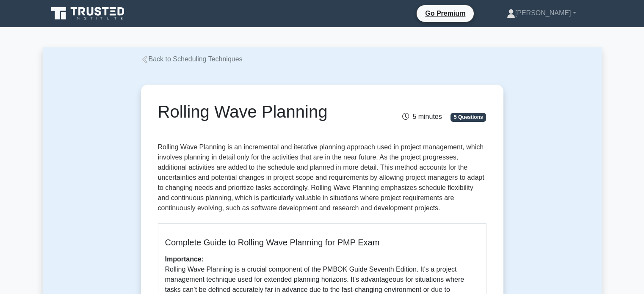  I want to click on span: 5 Questions, so click(468, 117).